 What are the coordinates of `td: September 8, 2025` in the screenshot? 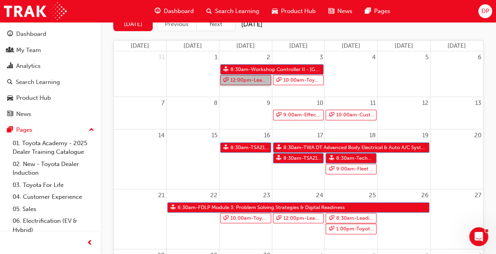 It's located at (193, 113).